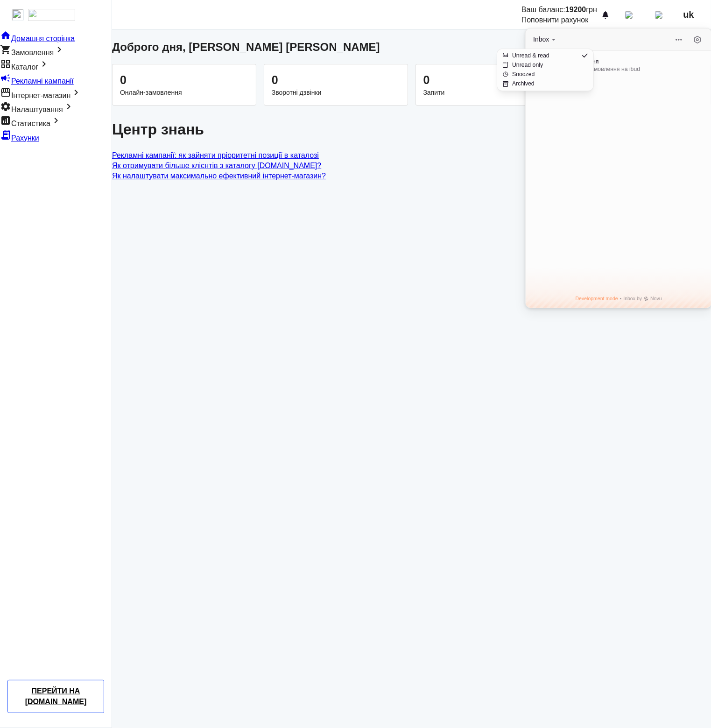 This screenshot has height=728, width=711. Describe the element at coordinates (51, 15) in the screenshot. I see `img: ibud_text.svg` at that location.